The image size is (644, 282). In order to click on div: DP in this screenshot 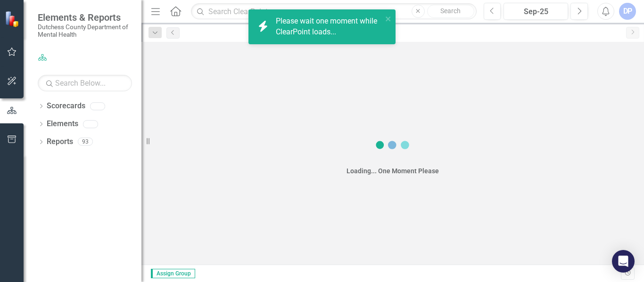, I will do `click(627, 11)`.